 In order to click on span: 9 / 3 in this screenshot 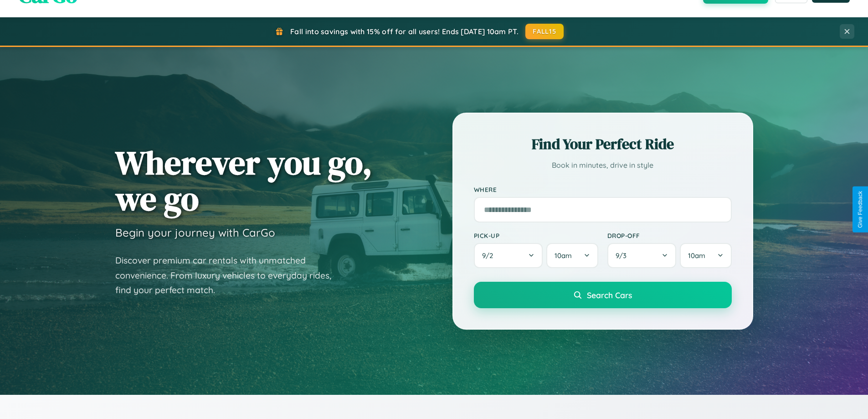, I will do `click(623, 255)`.